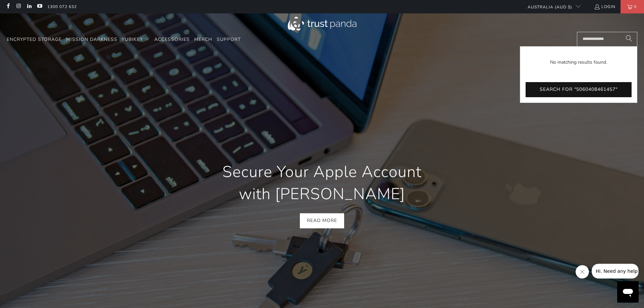 The width and height of the screenshot is (644, 308). I want to click on span: Merch, so click(203, 39).